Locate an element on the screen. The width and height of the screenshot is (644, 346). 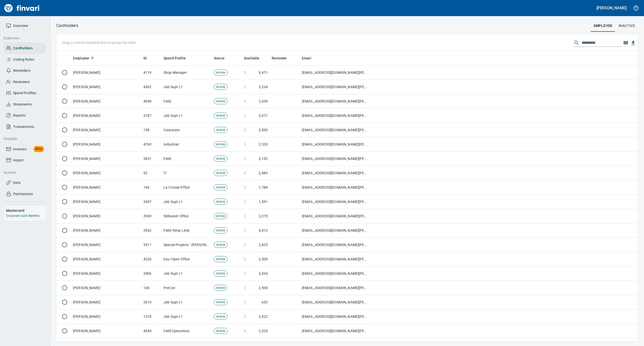
span: employee is located at coordinates (603, 26).